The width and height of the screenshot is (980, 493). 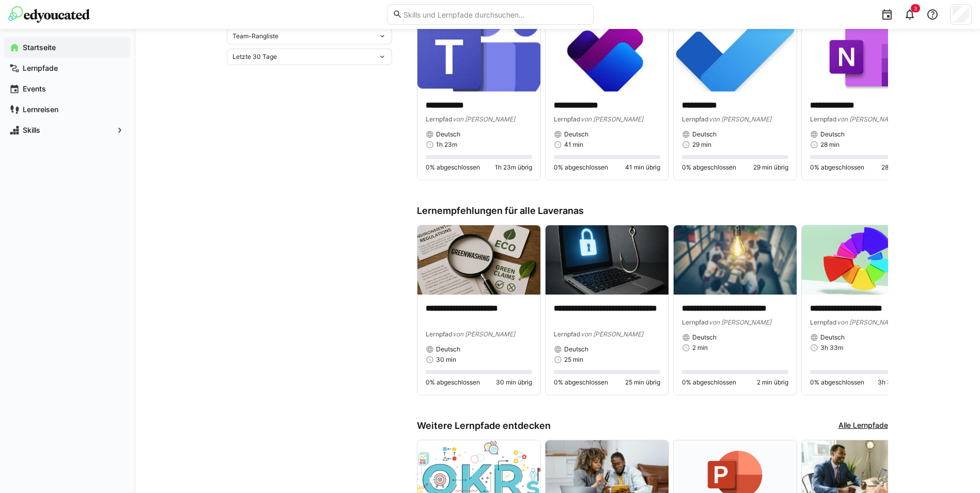 What do you see at coordinates (446, 360) in the screenshot?
I see `span: 30 min` at bounding box center [446, 360].